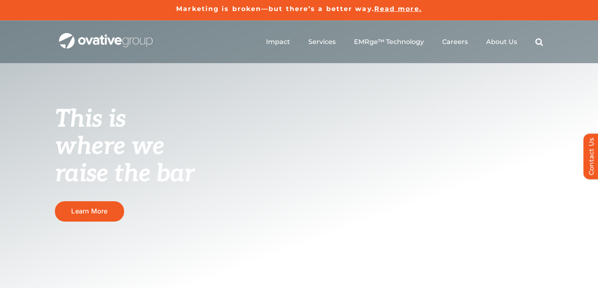 The width and height of the screenshot is (598, 288). What do you see at coordinates (275, 9) in the screenshot?
I see `a: Marketing is broken—but there’s a better way.` at bounding box center [275, 9].